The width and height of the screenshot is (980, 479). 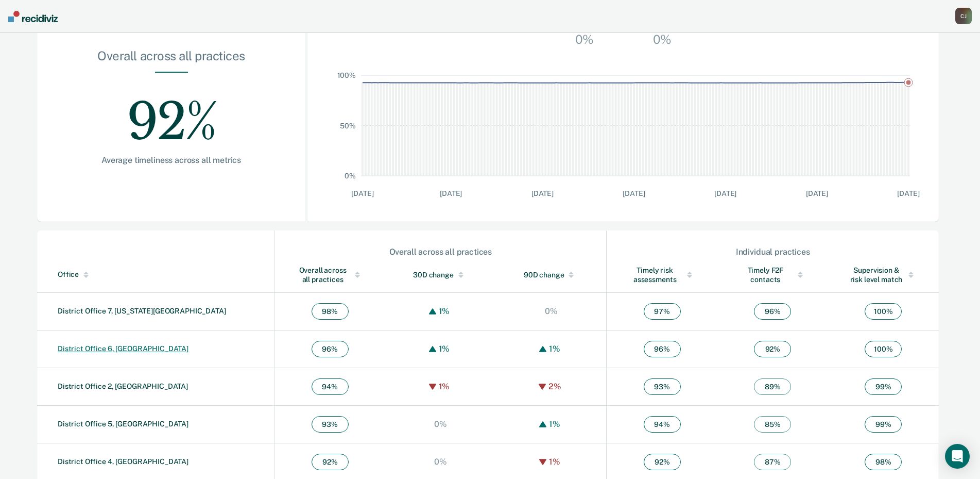 What do you see at coordinates (772, 387) in the screenshot?
I see `span: 89 %` at bounding box center [772, 387].